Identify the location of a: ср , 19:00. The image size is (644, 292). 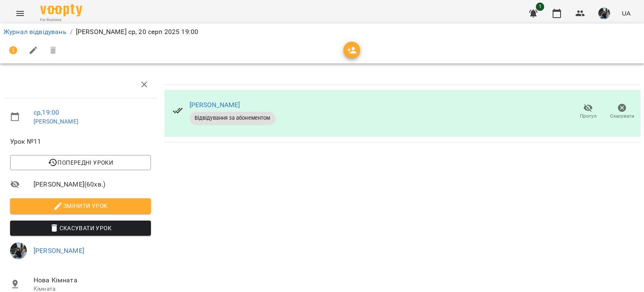
(46, 112).